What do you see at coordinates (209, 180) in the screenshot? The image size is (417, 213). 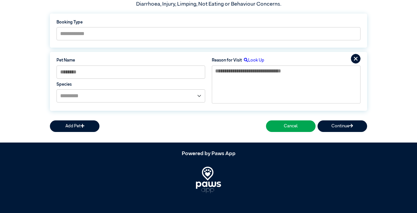 I see `img: PawsApp` at bounding box center [209, 180].